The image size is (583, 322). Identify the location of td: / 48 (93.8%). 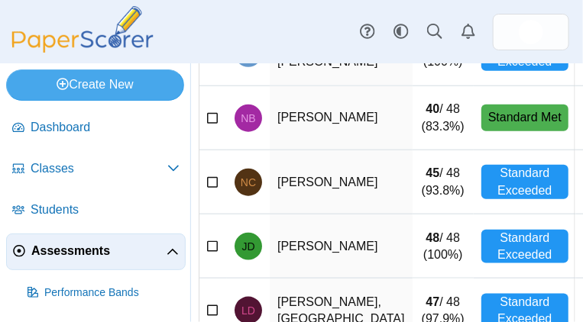
(443, 183).